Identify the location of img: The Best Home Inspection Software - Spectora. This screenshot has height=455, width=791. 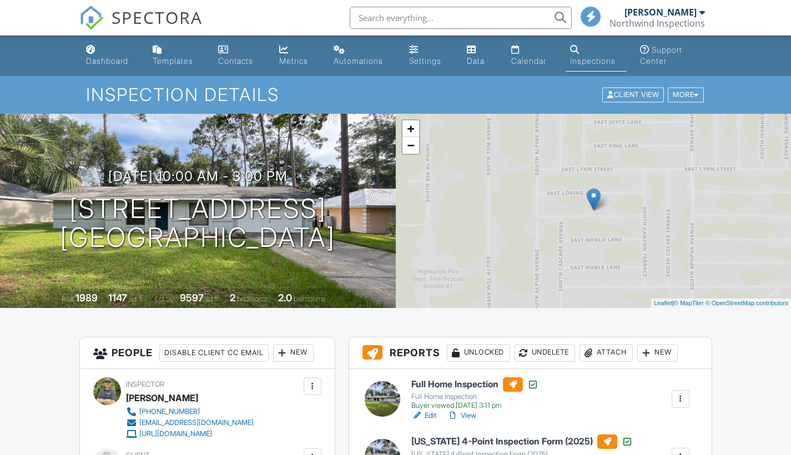
(92, 18).